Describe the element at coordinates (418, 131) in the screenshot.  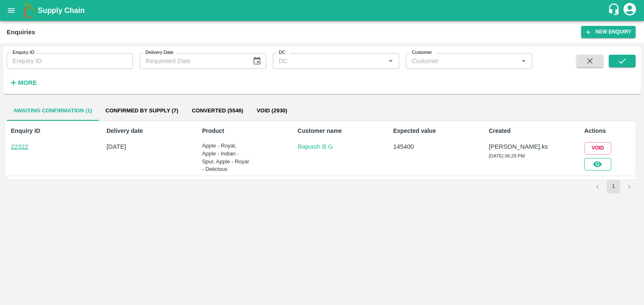
I see `p: Expected value` at that location.